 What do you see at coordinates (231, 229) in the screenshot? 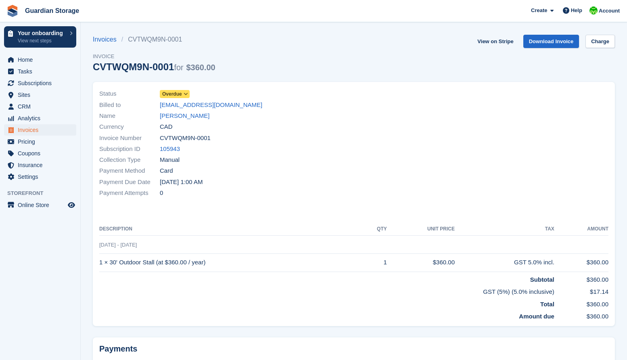
I see `th: Description` at bounding box center [231, 229].